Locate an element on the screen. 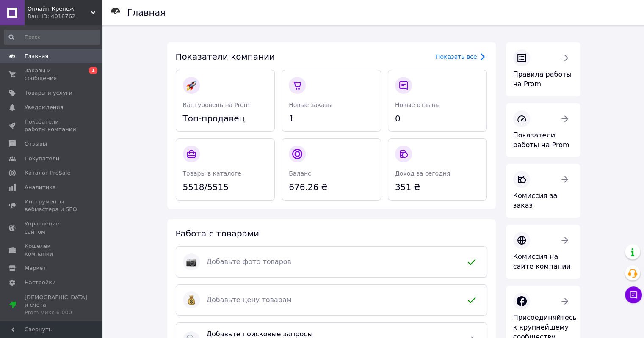 The height and width of the screenshot is (338, 644). span: Уведомления is located at coordinates (43, 107).